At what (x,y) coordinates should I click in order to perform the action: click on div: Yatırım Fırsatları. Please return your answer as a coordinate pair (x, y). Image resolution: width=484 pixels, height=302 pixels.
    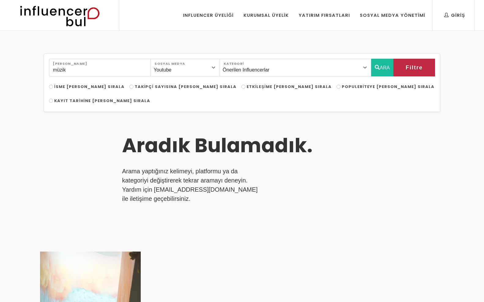
    Looking at the image, I should click on (324, 15).